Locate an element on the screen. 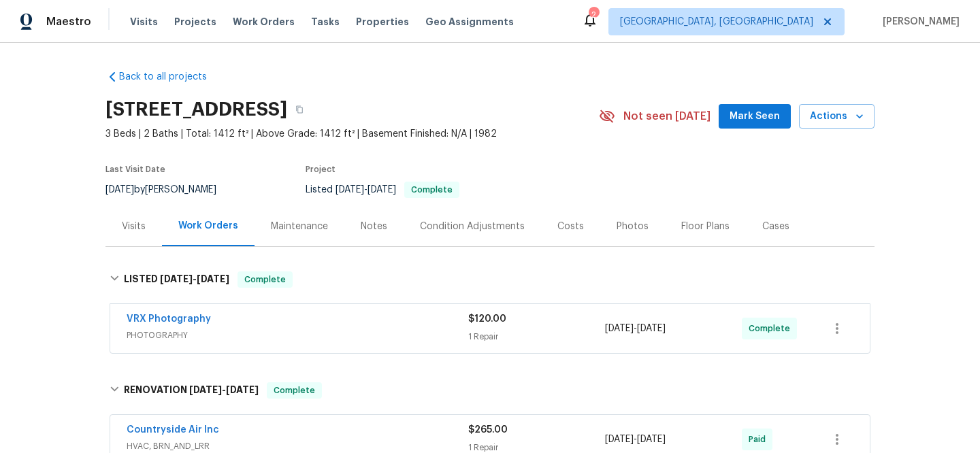 The image size is (980, 453). span: PHOTOGRAPHY is located at coordinates (297, 335).